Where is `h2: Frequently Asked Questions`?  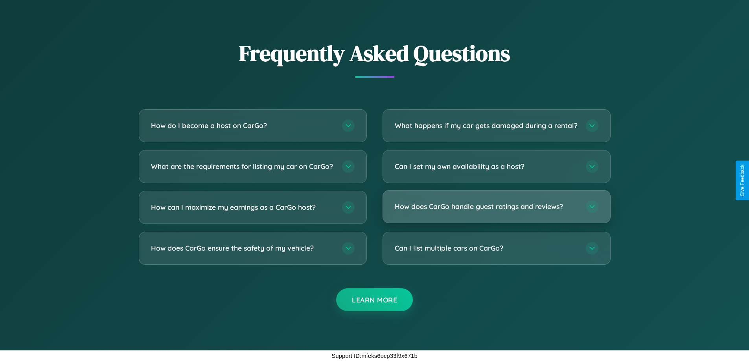
h2: Frequently Asked Questions is located at coordinates (375, 53).